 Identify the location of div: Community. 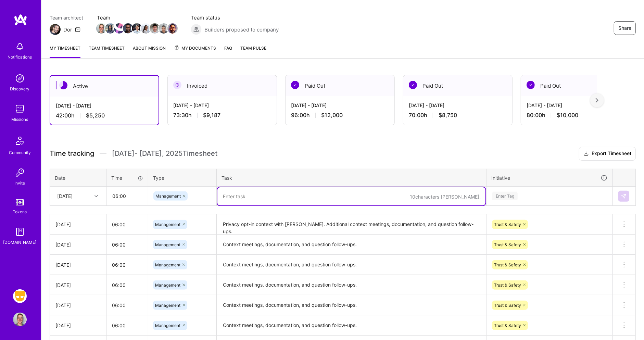
(20, 152).